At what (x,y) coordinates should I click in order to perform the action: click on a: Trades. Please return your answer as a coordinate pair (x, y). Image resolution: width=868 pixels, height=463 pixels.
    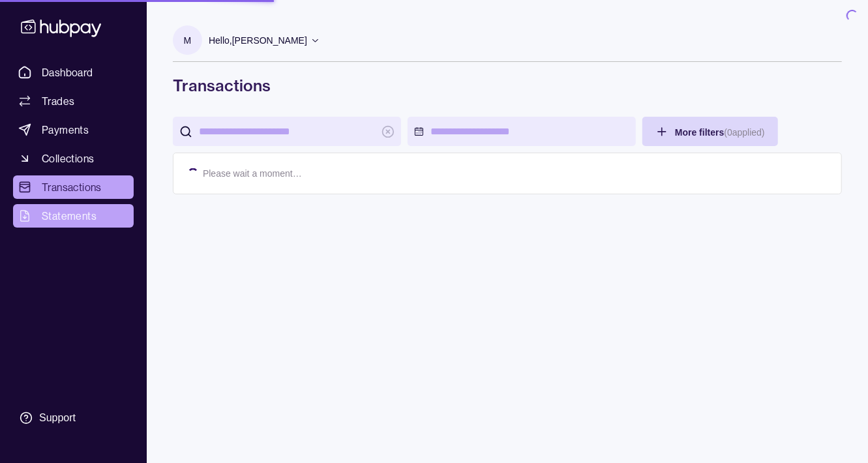
    Looking at the image, I should click on (73, 101).